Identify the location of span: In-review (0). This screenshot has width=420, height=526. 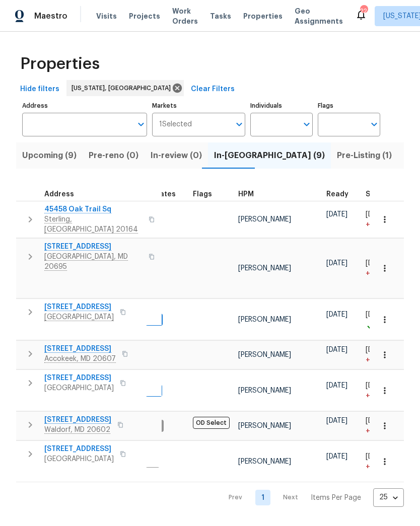
(176, 155).